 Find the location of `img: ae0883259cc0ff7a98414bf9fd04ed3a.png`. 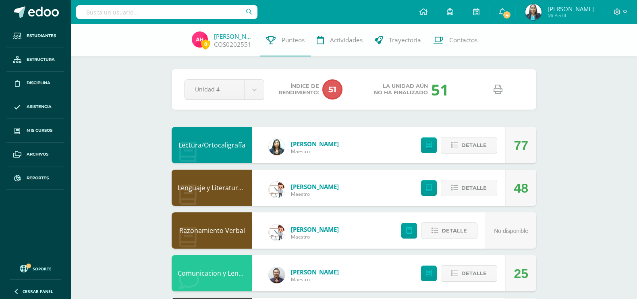

img: ae0883259cc0ff7a98414bf9fd04ed3a.png is located at coordinates (277, 275).